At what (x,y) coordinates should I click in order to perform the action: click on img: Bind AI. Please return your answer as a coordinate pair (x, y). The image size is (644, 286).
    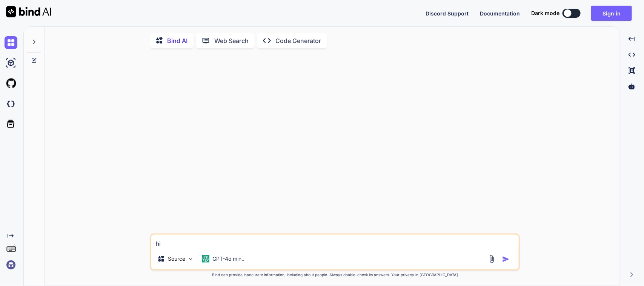
    Looking at the image, I should click on (28, 12).